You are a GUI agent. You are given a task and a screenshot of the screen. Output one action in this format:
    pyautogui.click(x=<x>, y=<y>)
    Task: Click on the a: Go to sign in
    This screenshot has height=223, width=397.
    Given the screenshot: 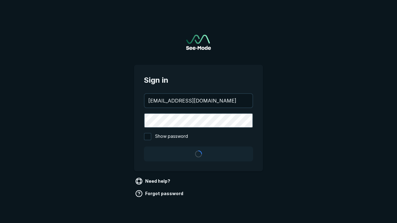 What is the action you would take?
    pyautogui.click(x=199, y=42)
    